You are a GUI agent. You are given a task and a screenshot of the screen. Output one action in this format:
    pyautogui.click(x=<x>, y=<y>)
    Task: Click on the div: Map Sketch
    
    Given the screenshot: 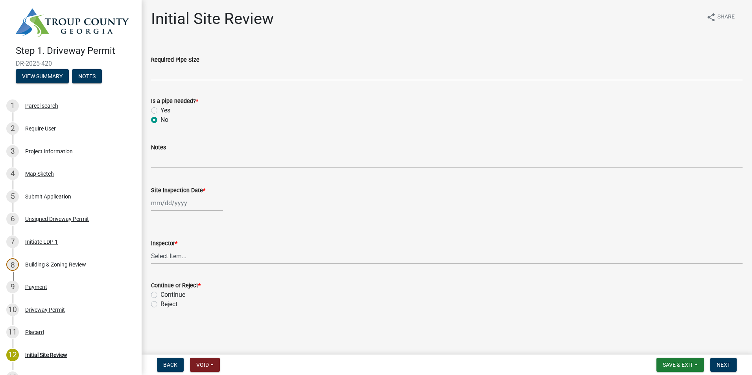 What is the action you would take?
    pyautogui.click(x=39, y=174)
    